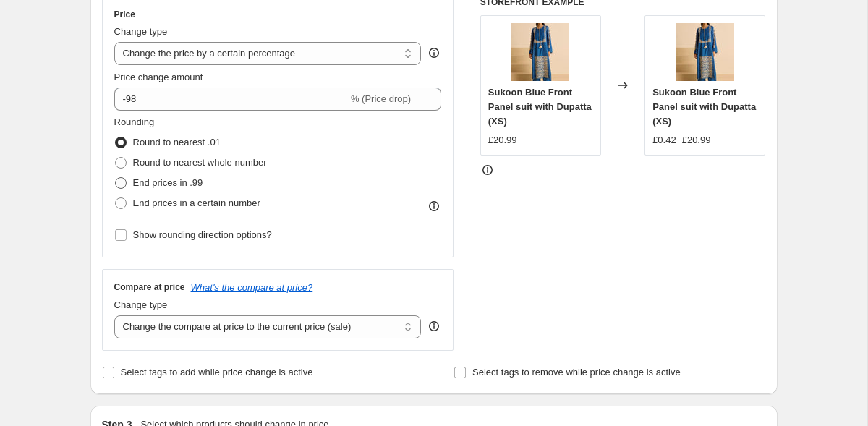 This screenshot has height=426, width=868. Describe the element at coordinates (217, 372) in the screenshot. I see `span: Select tags to add while price change is active` at that location.